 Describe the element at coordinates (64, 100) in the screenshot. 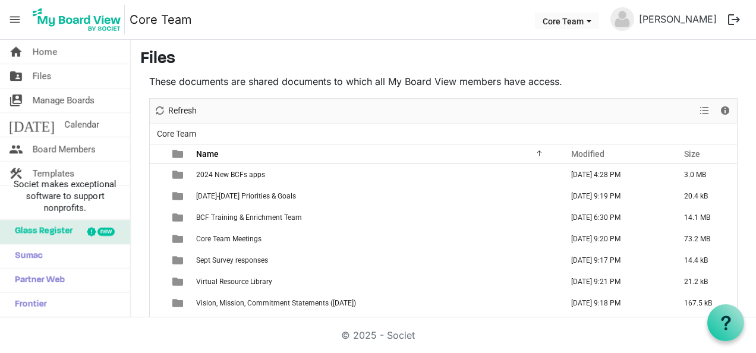

I see `span: Manage Boards` at that location.